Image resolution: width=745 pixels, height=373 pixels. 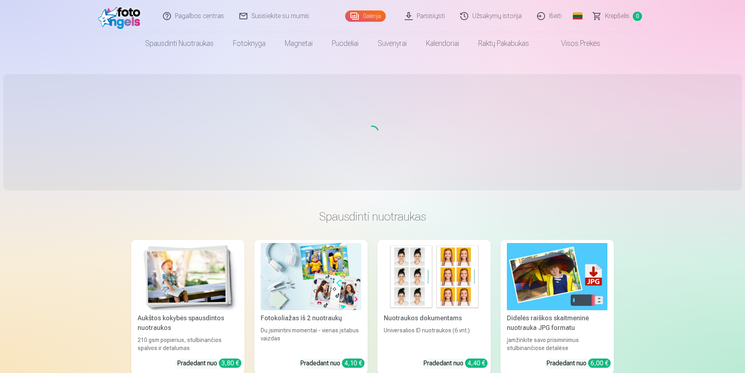 I want to click on a: Spausdinti nuotraukas, so click(x=179, y=43).